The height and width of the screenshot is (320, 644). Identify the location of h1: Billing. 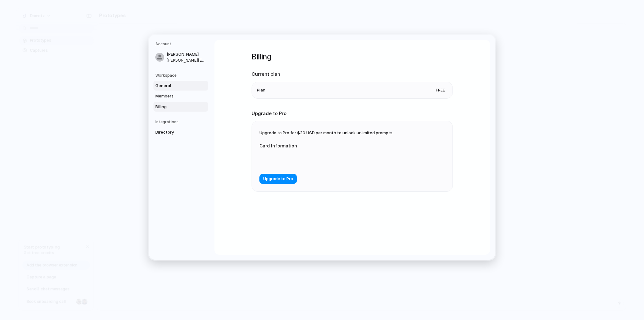
(352, 57).